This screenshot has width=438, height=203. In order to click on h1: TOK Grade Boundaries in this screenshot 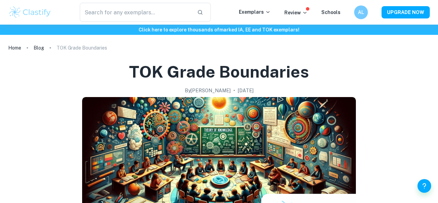, I will do `click(219, 72)`.